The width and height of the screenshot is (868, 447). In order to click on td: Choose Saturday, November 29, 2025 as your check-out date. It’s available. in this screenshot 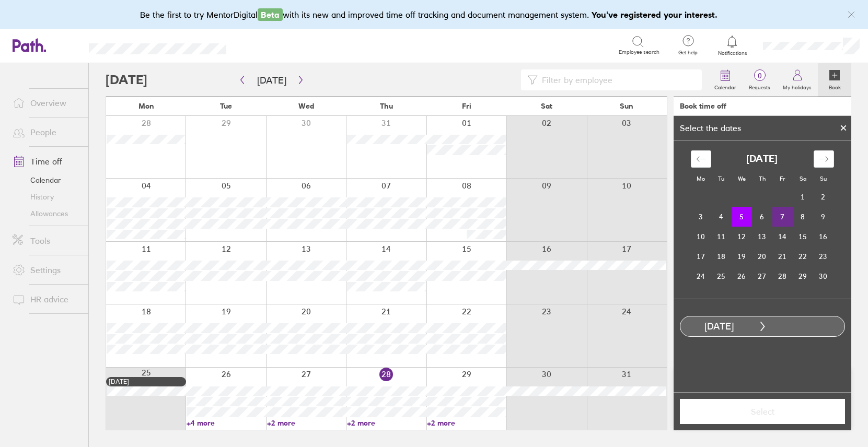, I will do `click(803, 276)`.